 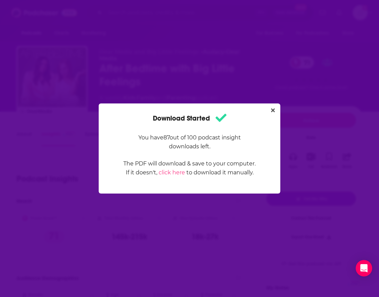 I want to click on h1: Download Started, so click(x=190, y=118).